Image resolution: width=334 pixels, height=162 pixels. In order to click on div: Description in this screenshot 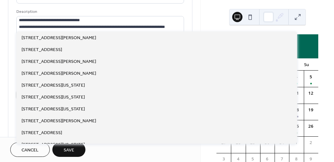, I will do `click(100, 12)`.